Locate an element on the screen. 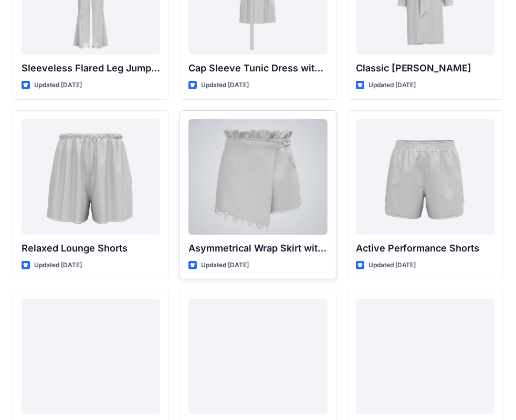 The image size is (516, 420). p: Cap Sleeve Tunic Dress with Belt is located at coordinates (258, 68).